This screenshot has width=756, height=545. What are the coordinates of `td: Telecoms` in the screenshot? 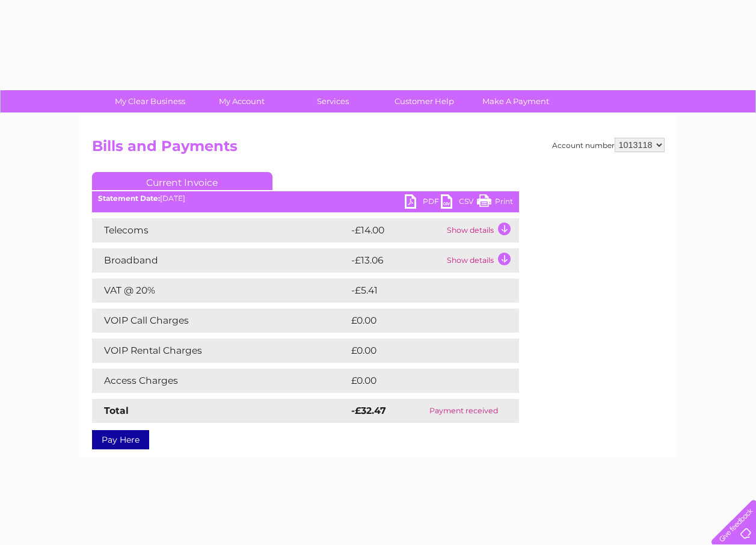 It's located at (220, 230).